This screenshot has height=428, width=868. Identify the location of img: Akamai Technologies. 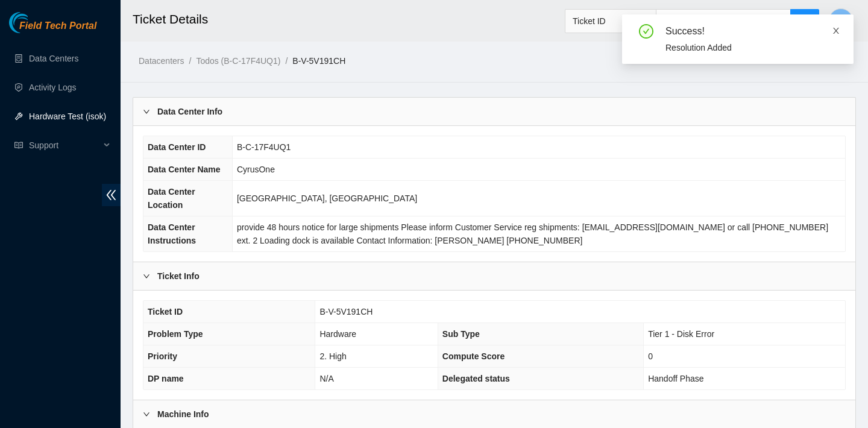
(35, 22).